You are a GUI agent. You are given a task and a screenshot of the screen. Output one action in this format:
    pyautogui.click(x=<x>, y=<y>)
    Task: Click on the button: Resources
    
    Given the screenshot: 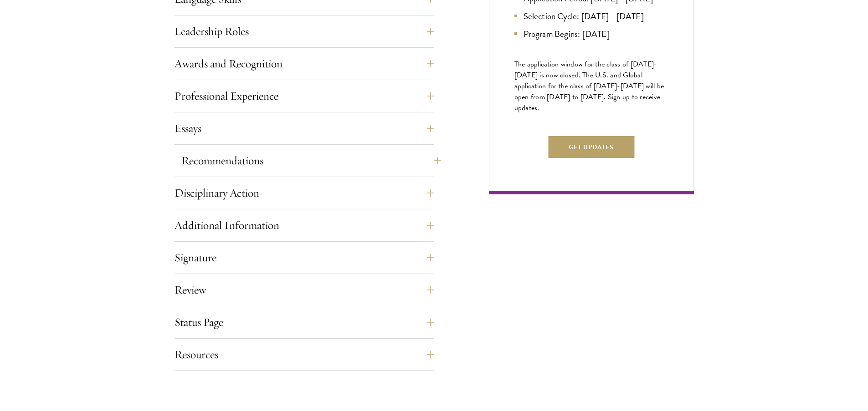 What is the action you would take?
    pyautogui.click(x=304, y=355)
    